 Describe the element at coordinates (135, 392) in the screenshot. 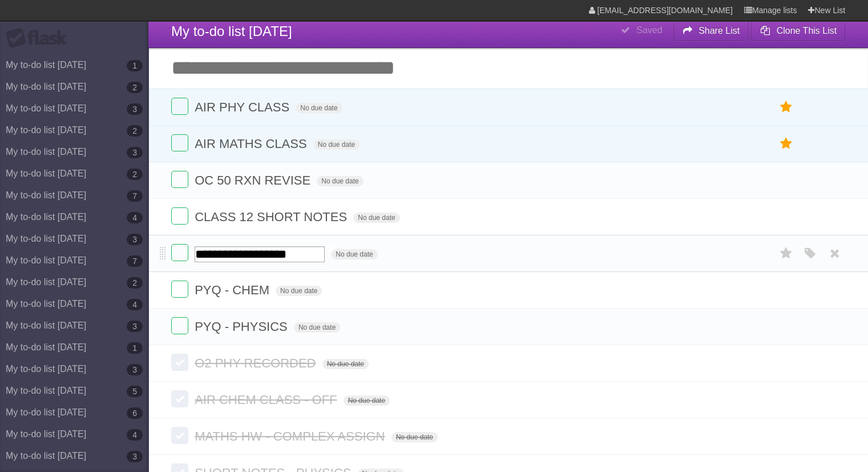

I see `b: 5` at that location.